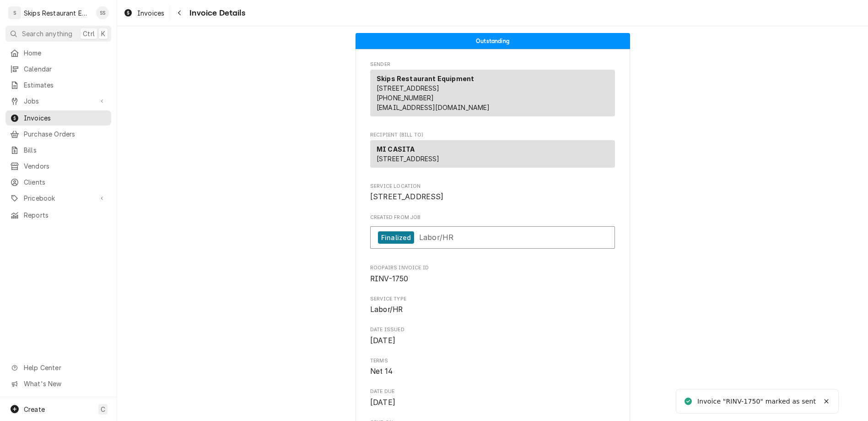  What do you see at coordinates (493, 152) in the screenshot?
I see `div: Invoice Recipient` at bounding box center [493, 152].